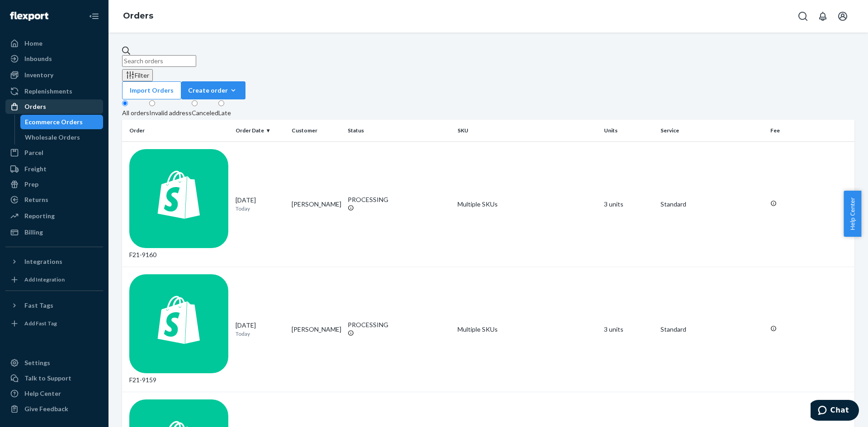  I want to click on div: Add Fast Tag, so click(41, 323).